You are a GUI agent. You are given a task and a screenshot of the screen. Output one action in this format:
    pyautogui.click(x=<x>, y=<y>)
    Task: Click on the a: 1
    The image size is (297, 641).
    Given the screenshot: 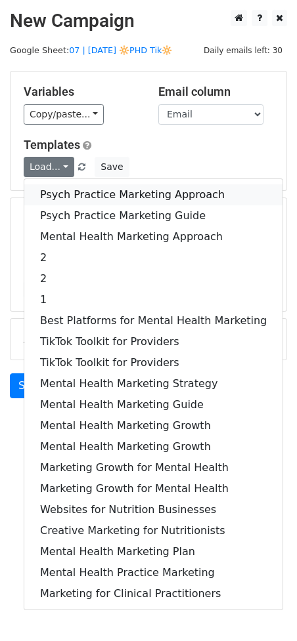 What is the action you would take?
    pyautogui.click(x=153, y=300)
    